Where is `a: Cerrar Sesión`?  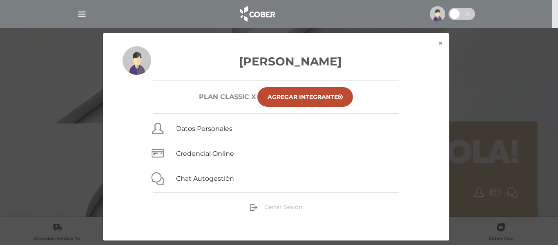 a: Cerrar Sesión is located at coordinates (276, 206).